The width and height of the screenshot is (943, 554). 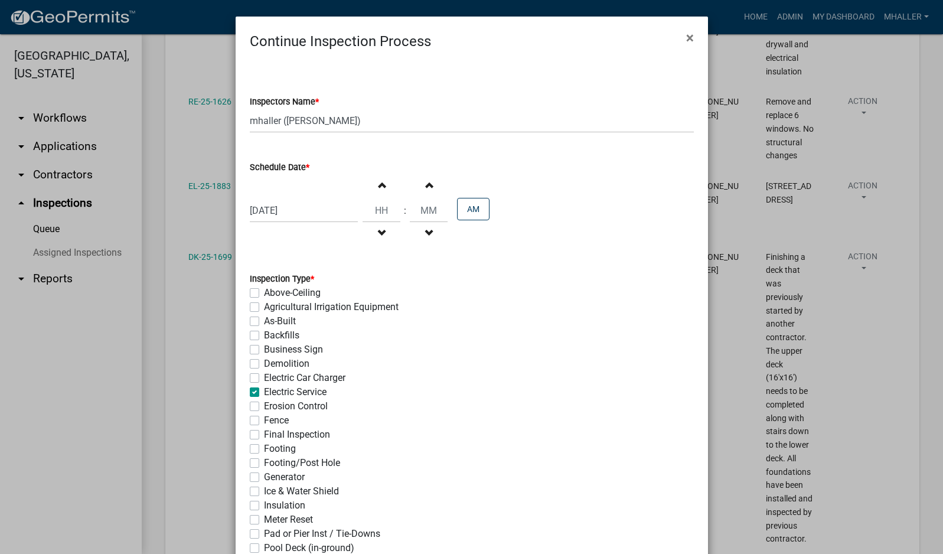 I want to click on label: Demolition, so click(x=286, y=364).